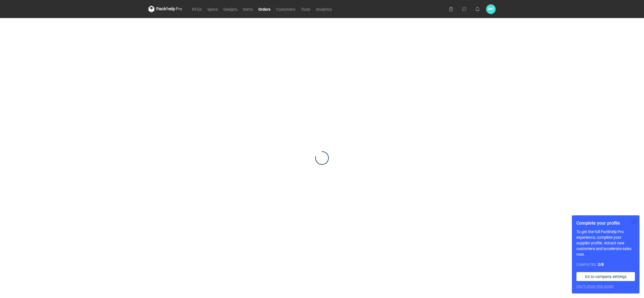  What do you see at coordinates (606, 277) in the screenshot?
I see `a: Go to company settings` at bounding box center [606, 277].